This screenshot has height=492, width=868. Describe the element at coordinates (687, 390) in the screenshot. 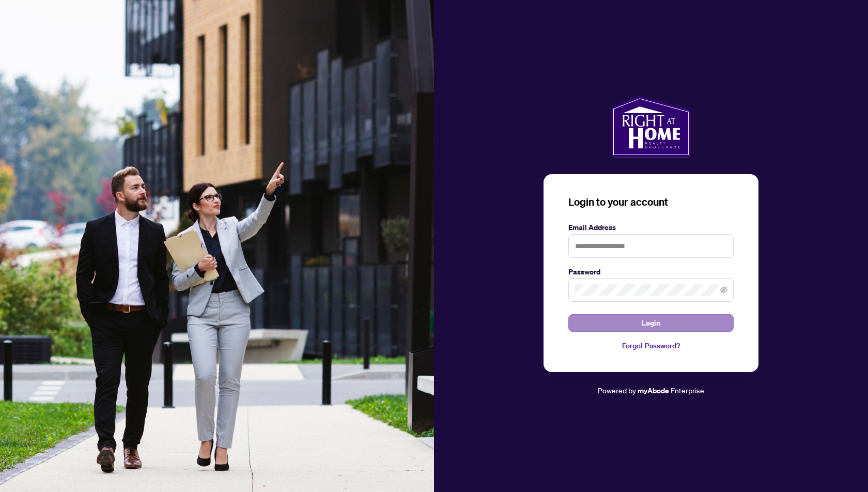

I see `span: Enterprise` at that location.